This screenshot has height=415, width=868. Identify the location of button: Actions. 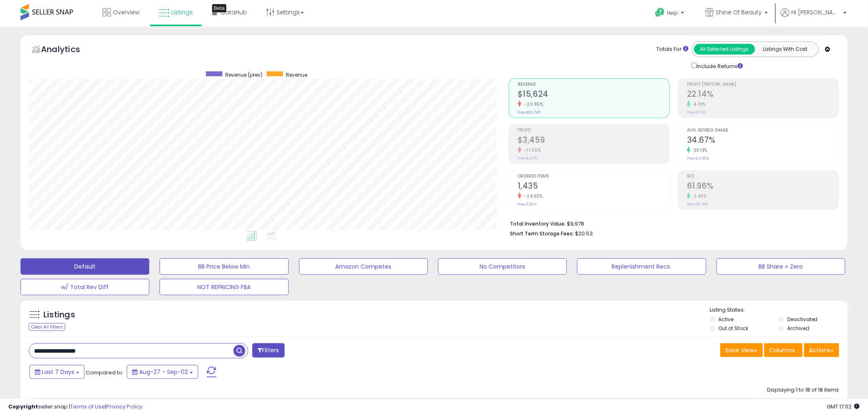
(822, 350).